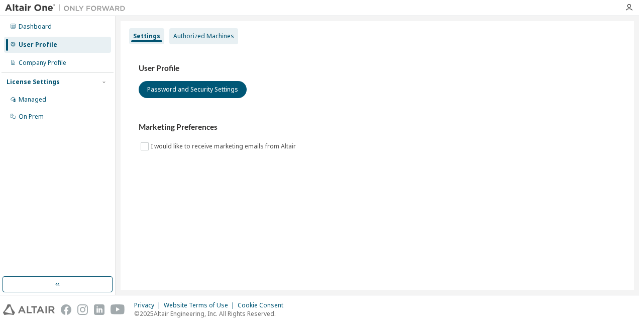 The height and width of the screenshot is (324, 639). Describe the element at coordinates (99, 309) in the screenshot. I see `img: linkedin.svg` at that location.